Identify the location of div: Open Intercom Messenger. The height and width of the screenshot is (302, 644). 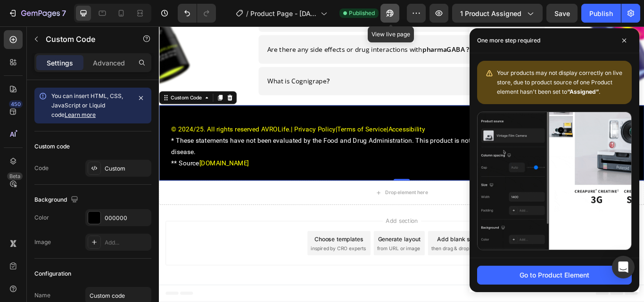
(624, 267).